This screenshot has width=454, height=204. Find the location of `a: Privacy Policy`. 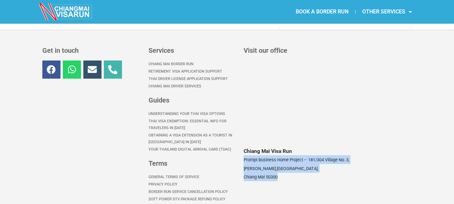

a: Privacy Policy is located at coordinates (193, 185).